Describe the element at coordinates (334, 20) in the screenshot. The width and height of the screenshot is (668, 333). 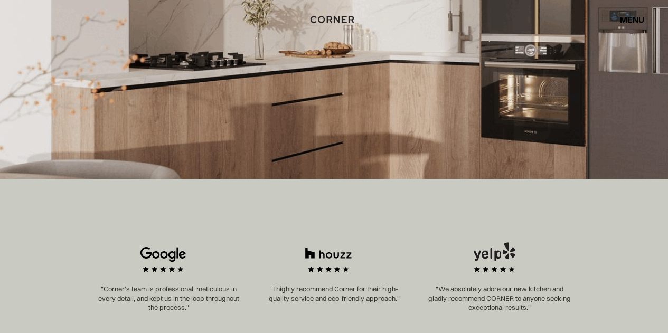
I see `a: home` at that location.